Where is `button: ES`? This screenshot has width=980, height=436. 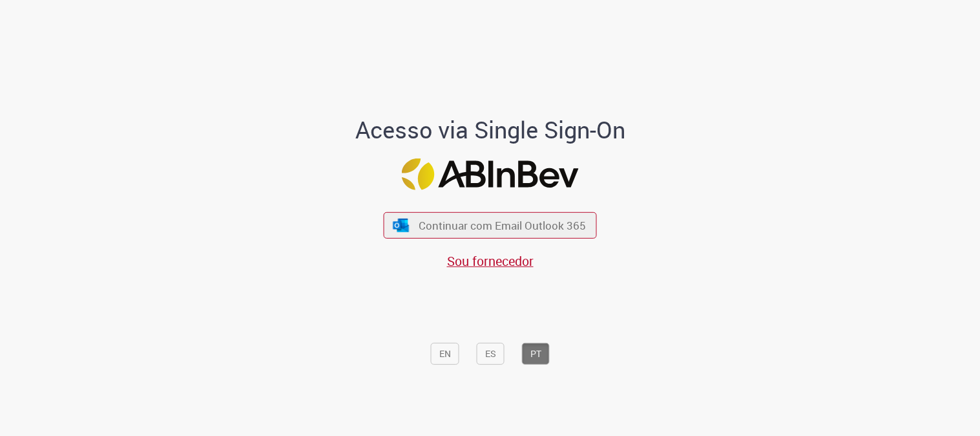
button: ES is located at coordinates (490, 354).